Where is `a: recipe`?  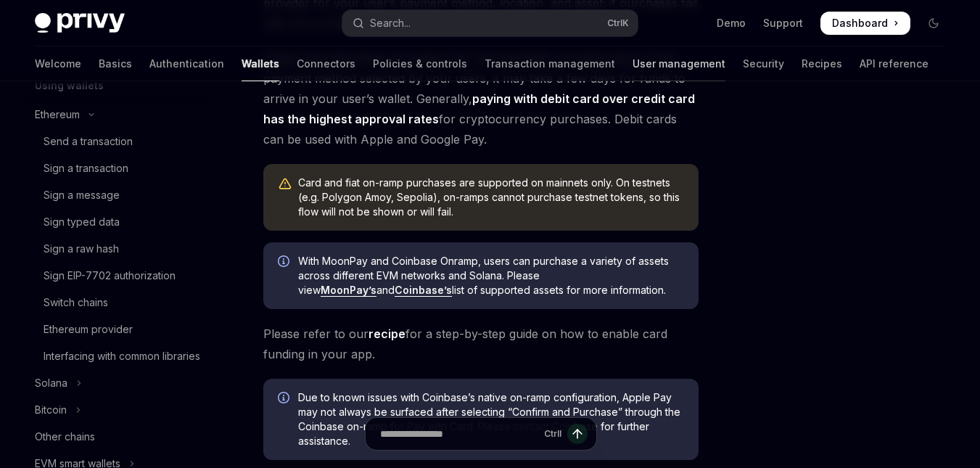
a: recipe is located at coordinates (387, 334).